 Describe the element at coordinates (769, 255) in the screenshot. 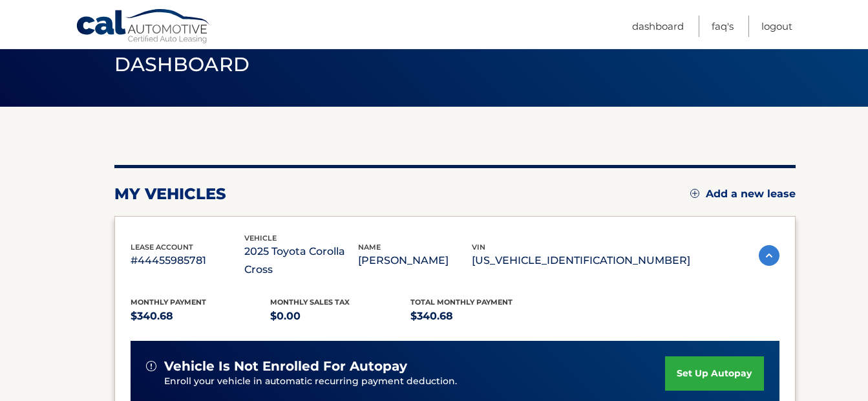

I see `img: accordion-active.svg` at that location.